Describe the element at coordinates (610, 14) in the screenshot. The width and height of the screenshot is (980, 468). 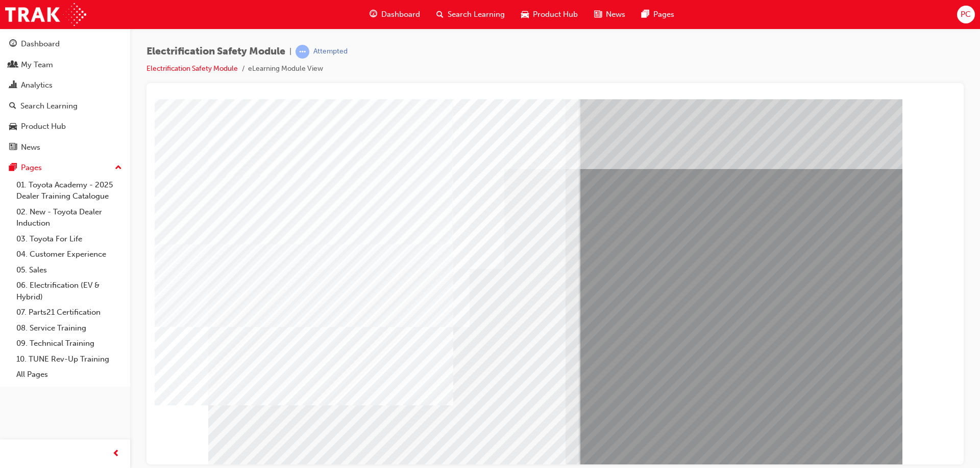
I see `a: news-iconNews` at that location.